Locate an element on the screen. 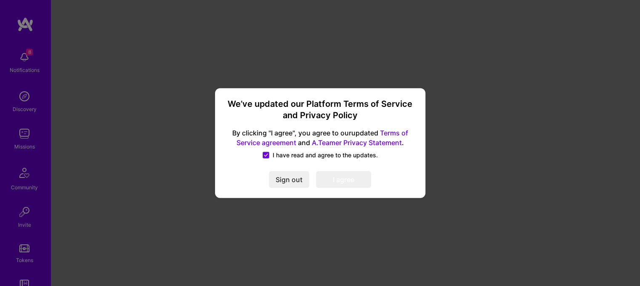 The image size is (640, 286). a: Terms of Service agreement is located at coordinates (322, 138).